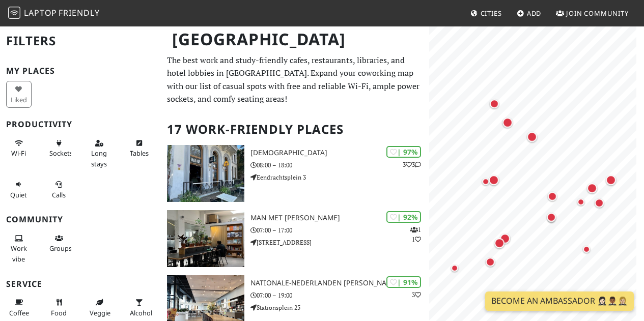 This screenshot has width=644, height=321. Describe the element at coordinates (80, 70) in the screenshot. I see `h3: My Places` at that location.